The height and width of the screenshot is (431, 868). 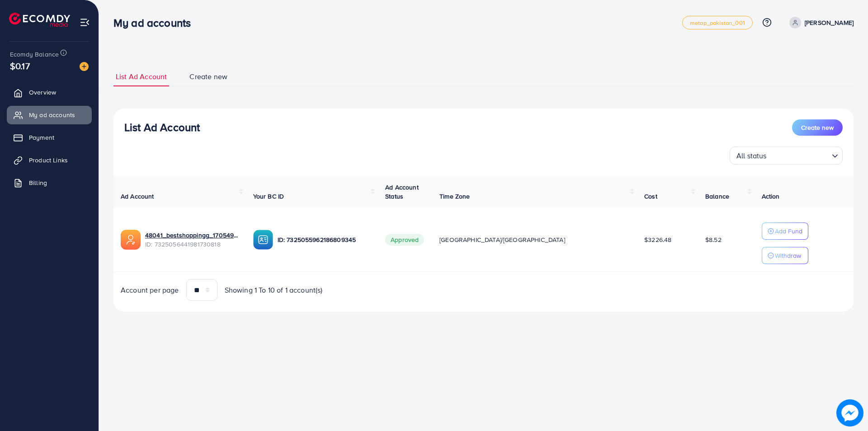 What do you see at coordinates (40, 19) in the screenshot?
I see `img: logo` at bounding box center [40, 19].